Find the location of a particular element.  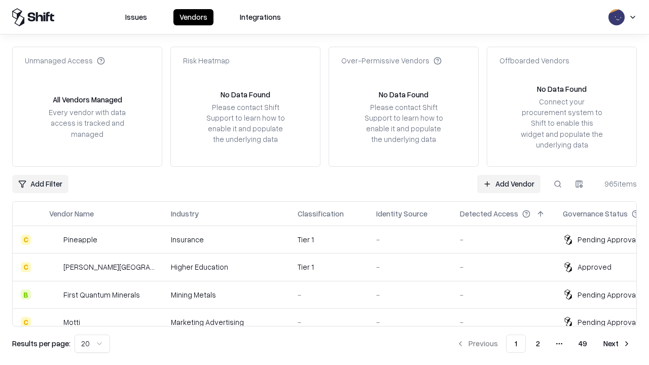

img: Motti is located at coordinates (54, 322).